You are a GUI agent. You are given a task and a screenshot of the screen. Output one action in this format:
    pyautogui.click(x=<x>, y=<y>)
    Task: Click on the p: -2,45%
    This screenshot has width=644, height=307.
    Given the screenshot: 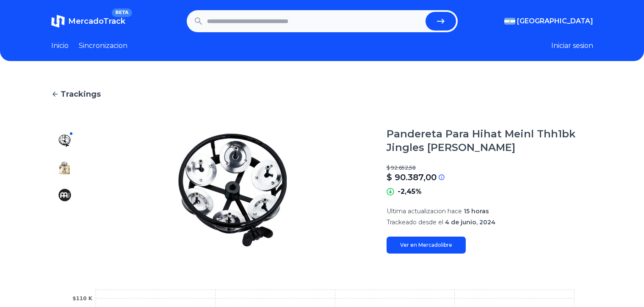 What is the action you would take?
    pyautogui.click(x=410, y=192)
    